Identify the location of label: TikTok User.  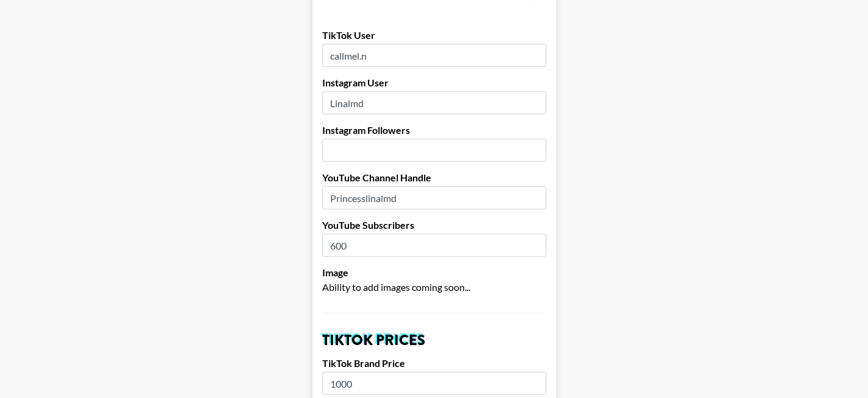
(435, 36).